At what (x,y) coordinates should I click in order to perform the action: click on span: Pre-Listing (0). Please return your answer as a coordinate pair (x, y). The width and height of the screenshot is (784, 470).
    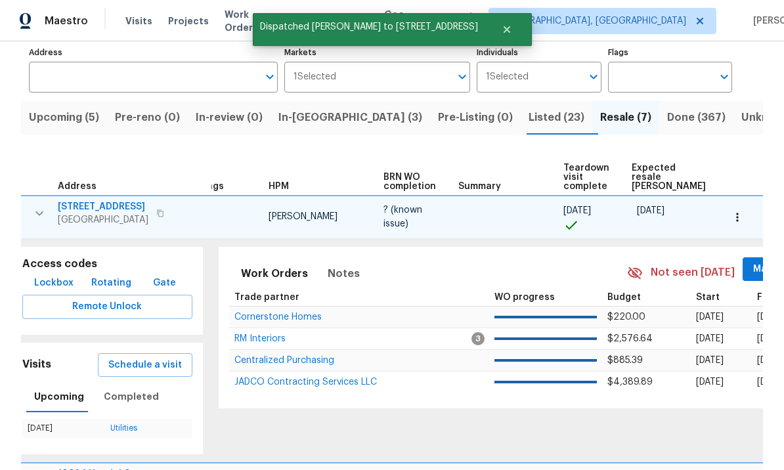
    Looking at the image, I should click on (475, 117).